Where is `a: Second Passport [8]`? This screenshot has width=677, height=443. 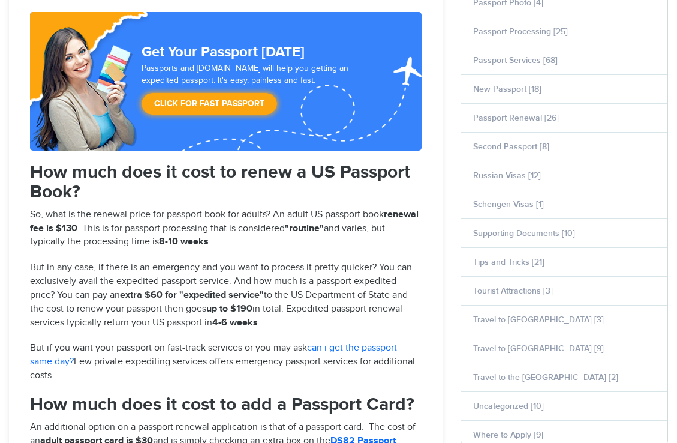 a: Second Passport [8] is located at coordinates (511, 146).